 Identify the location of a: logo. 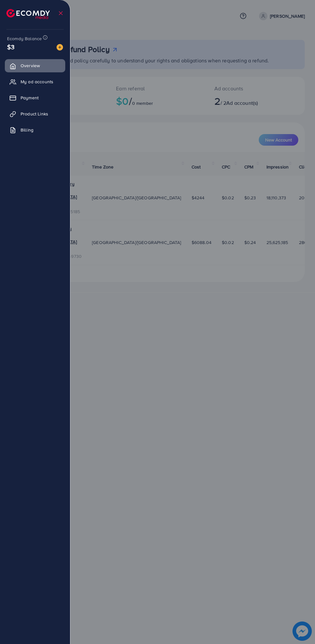
(28, 14).